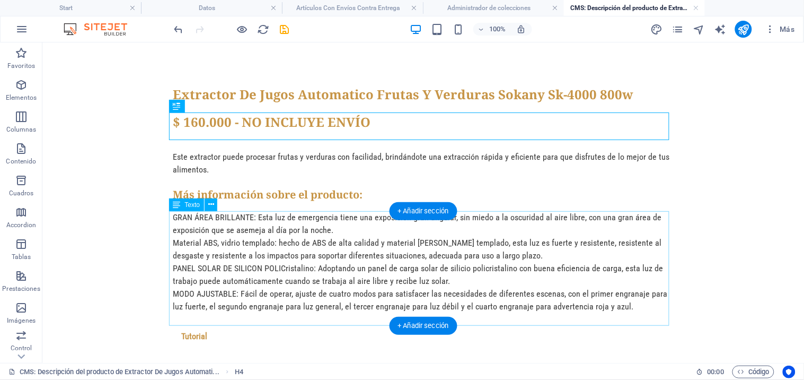 The height and width of the screenshot is (380, 804). I want to click on i: Navegador, so click(699, 29).